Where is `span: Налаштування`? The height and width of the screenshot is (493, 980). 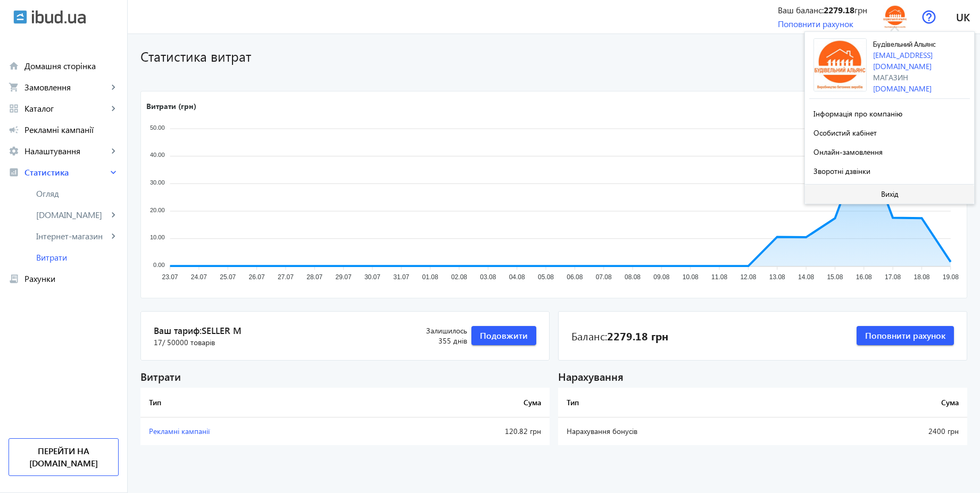
span: Налаштування is located at coordinates (66, 151).